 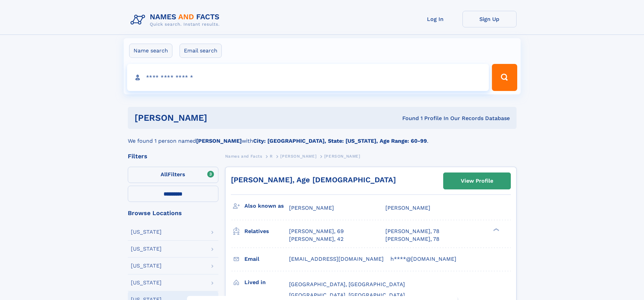 What do you see at coordinates (173, 175) in the screenshot?
I see `label: Filters` at bounding box center [173, 175].